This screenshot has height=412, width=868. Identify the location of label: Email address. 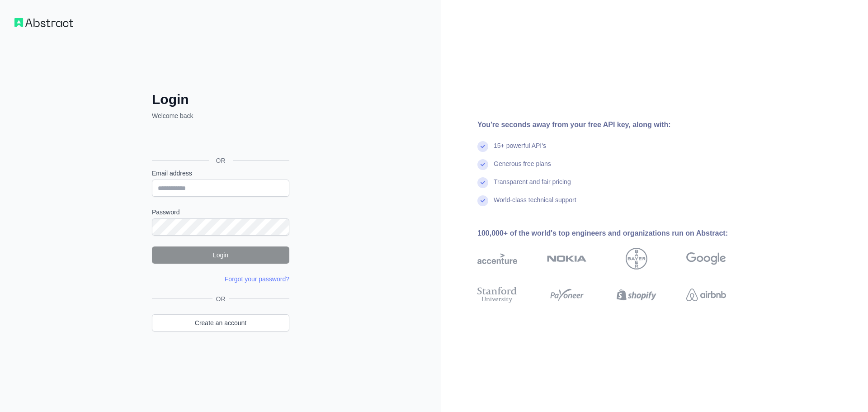
(221, 174).